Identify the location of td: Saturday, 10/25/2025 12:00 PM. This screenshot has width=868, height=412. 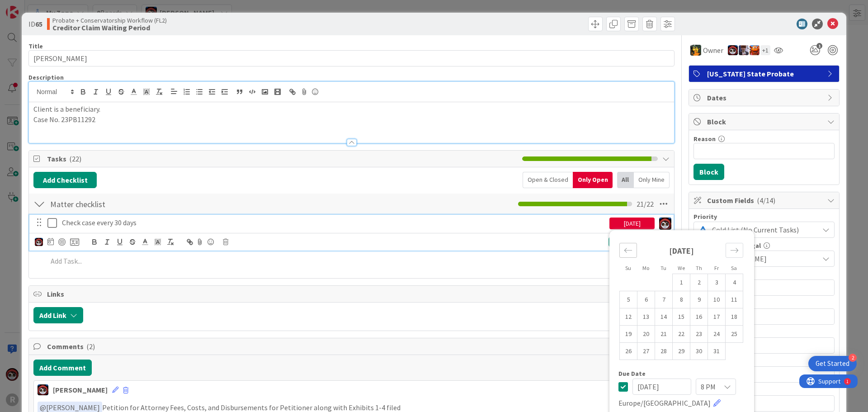
(734, 334).